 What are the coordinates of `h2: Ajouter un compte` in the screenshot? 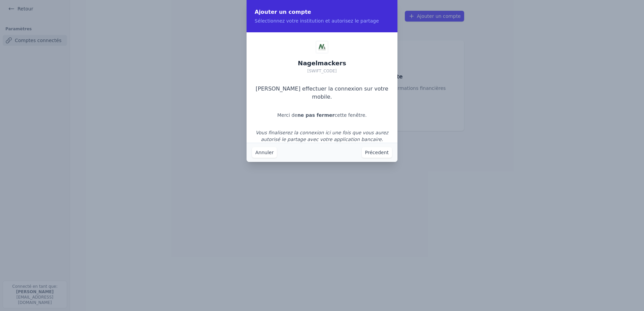 It's located at (322, 12).